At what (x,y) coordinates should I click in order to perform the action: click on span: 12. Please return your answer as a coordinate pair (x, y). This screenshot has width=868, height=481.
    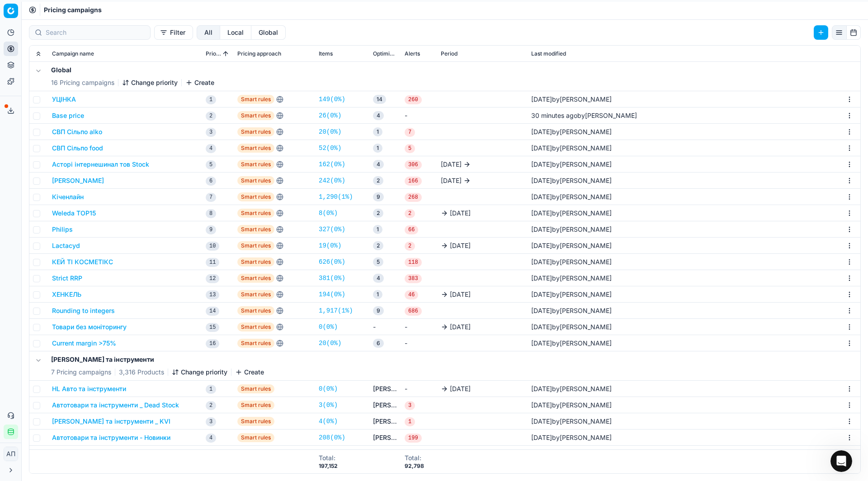
    Looking at the image, I should click on (212, 279).